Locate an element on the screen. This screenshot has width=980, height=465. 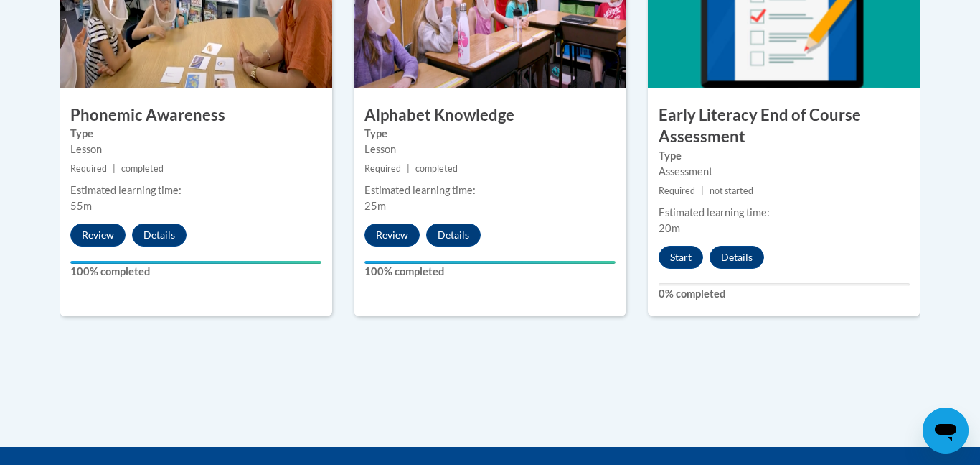
label: 0% completed is located at coordinates (784, 294).